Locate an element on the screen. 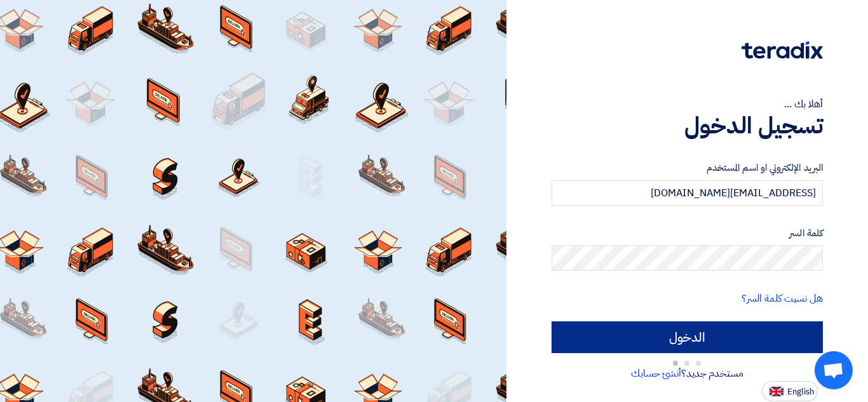  div: مستخدم جديد؟ is located at coordinates (687, 373).